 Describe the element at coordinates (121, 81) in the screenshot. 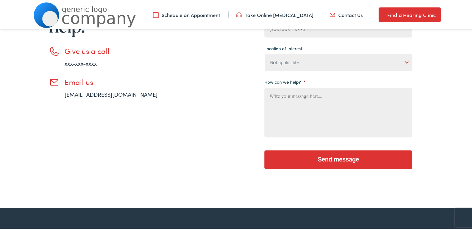

I see `h3: Email us` at that location.